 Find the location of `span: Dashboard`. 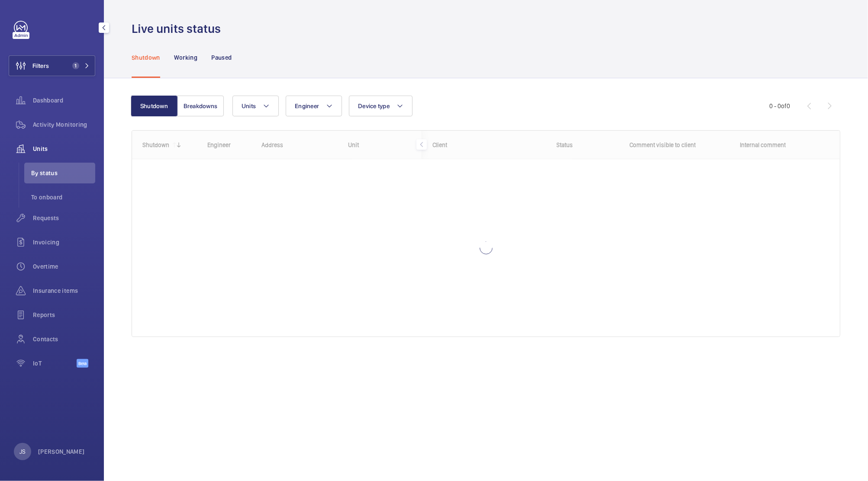

span: Dashboard is located at coordinates (64, 101).